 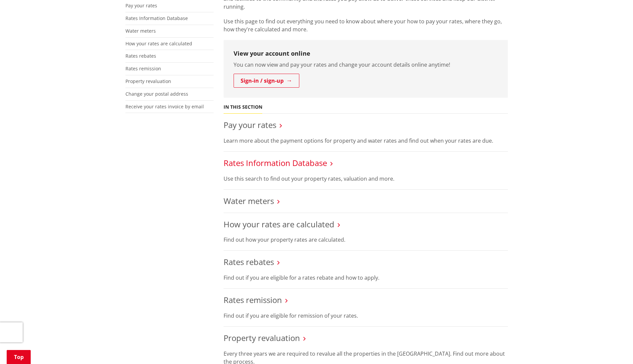 What do you see at coordinates (366, 25) in the screenshot?
I see `p: Use this page to find out everything you need to know about where your how to pay your rates, whe...` at bounding box center [366, 25].